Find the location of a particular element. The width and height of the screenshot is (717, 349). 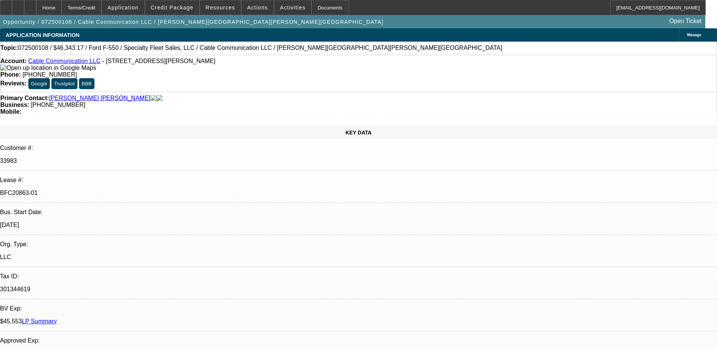

span: KEY DATA is located at coordinates (358, 133).